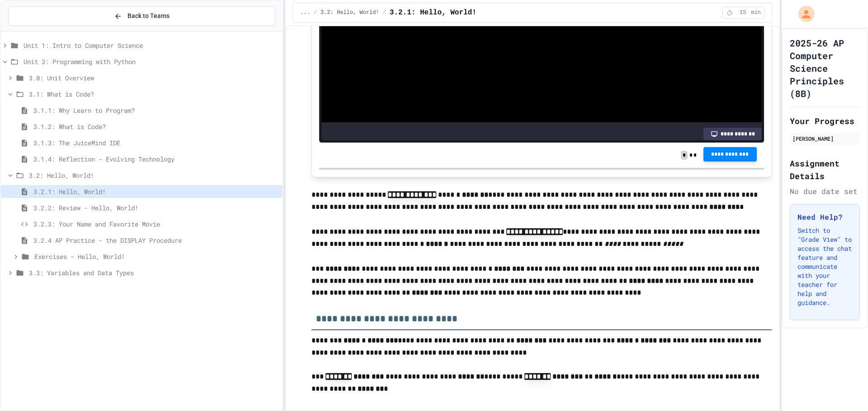 The image size is (868, 411). I want to click on span: 3.2.3: Your Name and Favorite Movie, so click(156, 224).